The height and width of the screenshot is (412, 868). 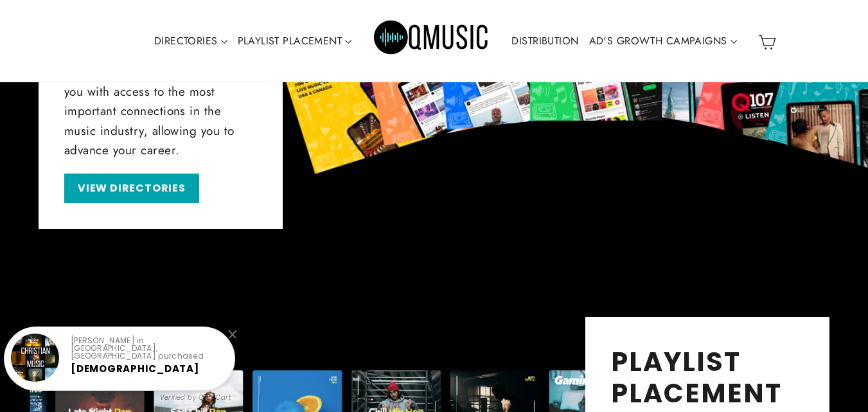 I want to click on div: Primary, so click(x=432, y=41).